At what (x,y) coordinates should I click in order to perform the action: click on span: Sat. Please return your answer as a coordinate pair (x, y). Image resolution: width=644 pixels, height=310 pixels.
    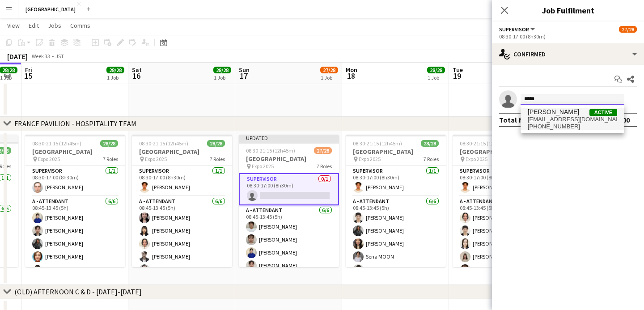
    Looking at the image, I should click on (137, 70).